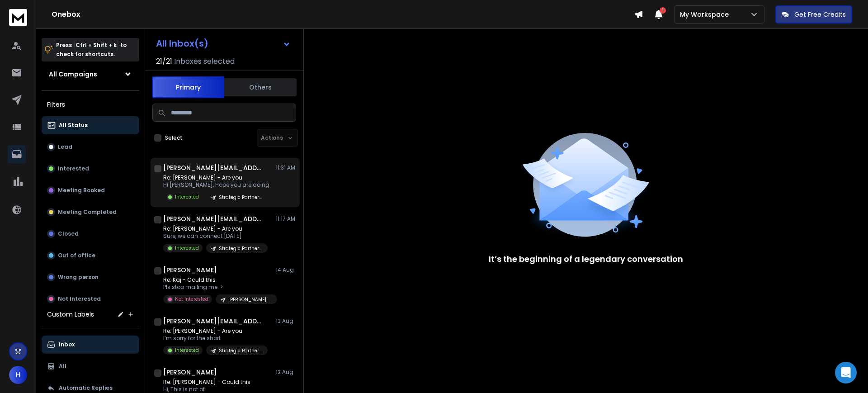  I want to click on p: Inbox, so click(66, 345).